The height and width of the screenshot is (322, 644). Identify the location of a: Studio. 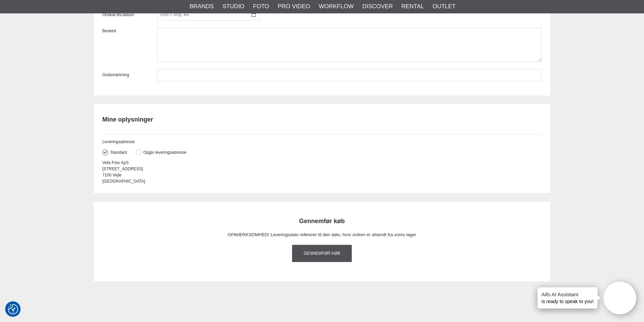
(234, 7).